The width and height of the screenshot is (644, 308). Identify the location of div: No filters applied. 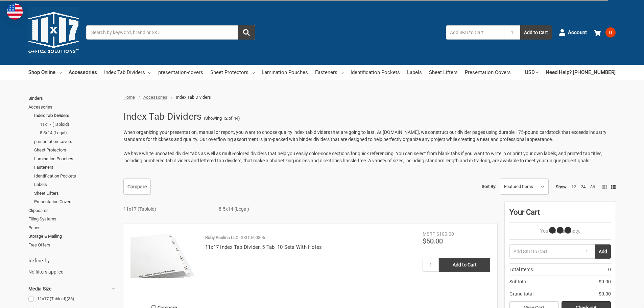
(72, 266).